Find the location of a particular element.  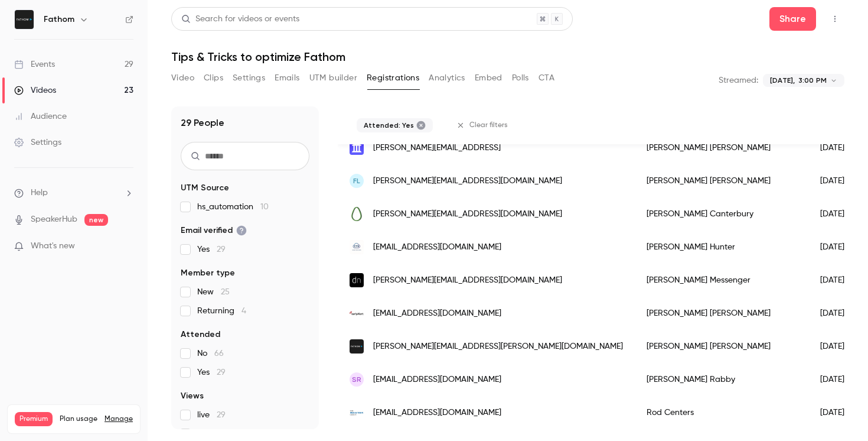

span: What's new is located at coordinates (53, 246).